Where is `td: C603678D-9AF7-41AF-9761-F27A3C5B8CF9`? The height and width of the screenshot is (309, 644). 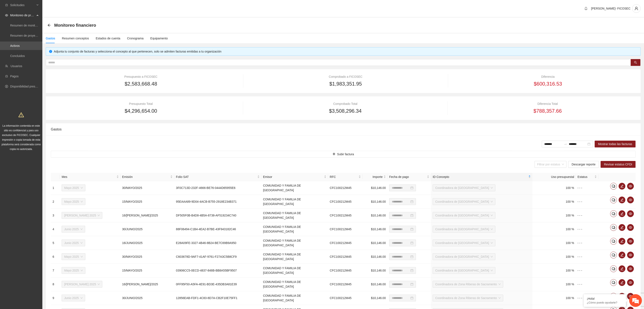
td: C603678D-9AF7-41AF-9761-F27A3C5B8CF9 is located at coordinates (218, 257).